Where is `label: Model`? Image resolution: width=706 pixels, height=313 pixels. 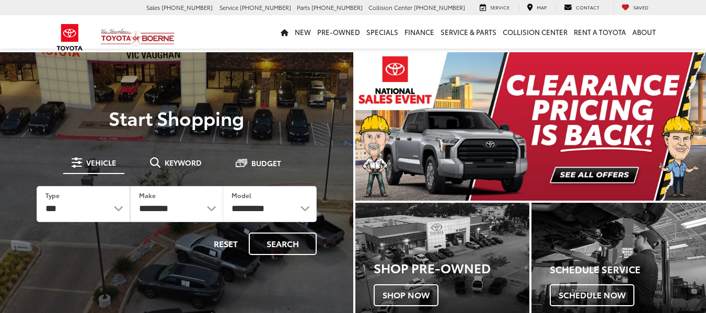 label: Model is located at coordinates (241, 195).